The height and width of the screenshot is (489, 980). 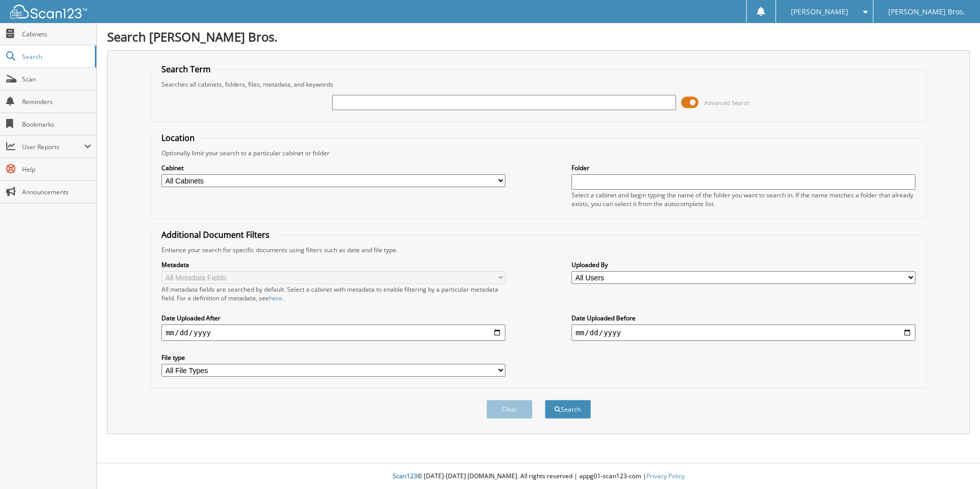 What do you see at coordinates (727, 102) in the screenshot?
I see `span: Advanced Search` at bounding box center [727, 102].